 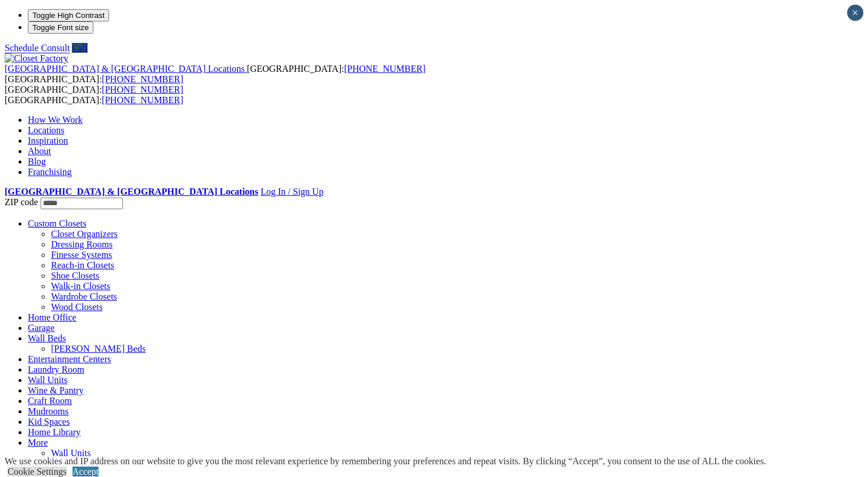 I want to click on a: Wardrobe Closets, so click(x=84, y=296).